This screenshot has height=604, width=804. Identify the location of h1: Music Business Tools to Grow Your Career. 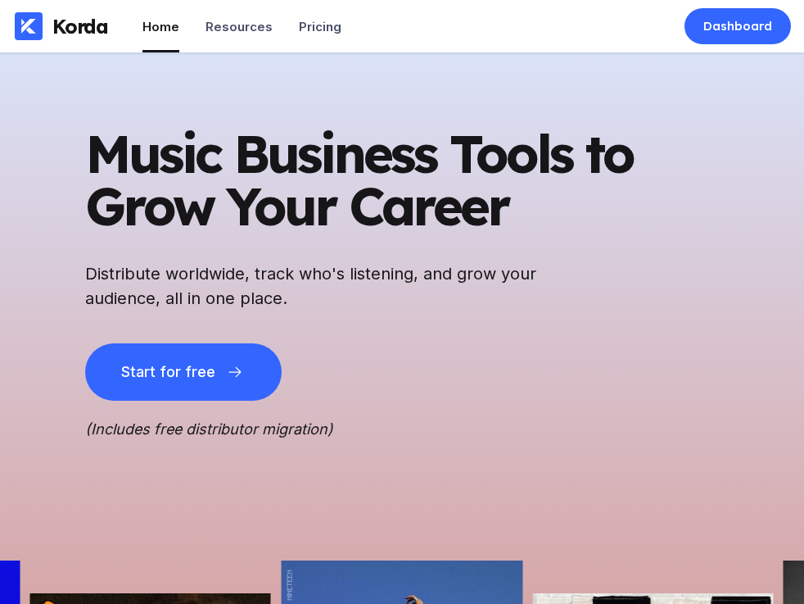
(380, 179).